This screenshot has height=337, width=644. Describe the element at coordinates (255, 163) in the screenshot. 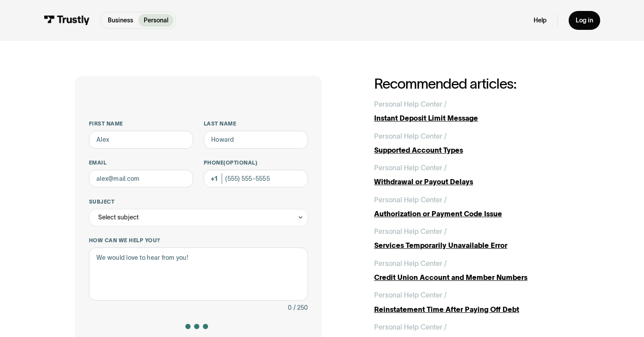

I see `label: Phone` at that location.